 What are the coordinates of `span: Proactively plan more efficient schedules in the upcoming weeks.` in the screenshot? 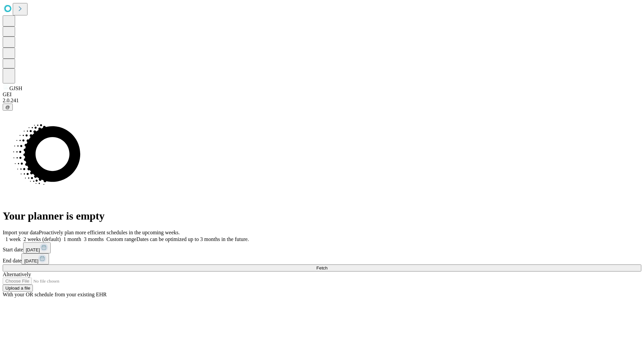 It's located at (109, 233).